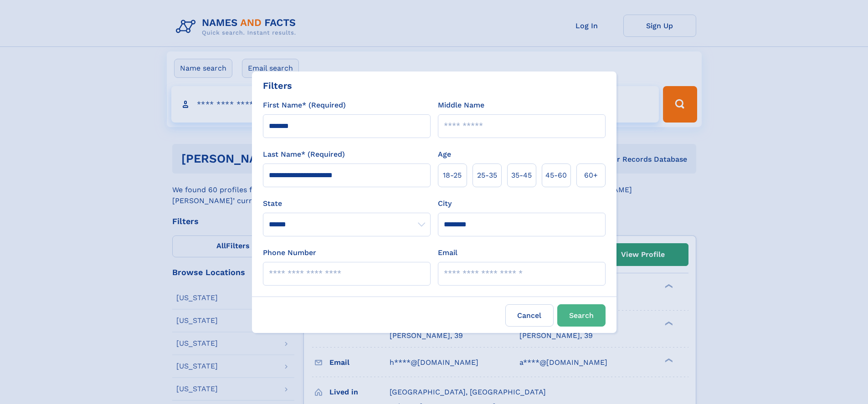 Image resolution: width=868 pixels, height=404 pixels. What do you see at coordinates (581, 315) in the screenshot?
I see `button: Search` at bounding box center [581, 315].